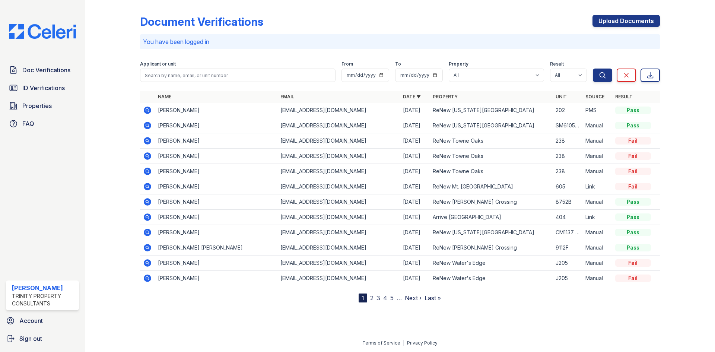 The height and width of the screenshot is (352, 715). What do you see at coordinates (422, 343) in the screenshot?
I see `a: Privacy Policy` at bounding box center [422, 343].